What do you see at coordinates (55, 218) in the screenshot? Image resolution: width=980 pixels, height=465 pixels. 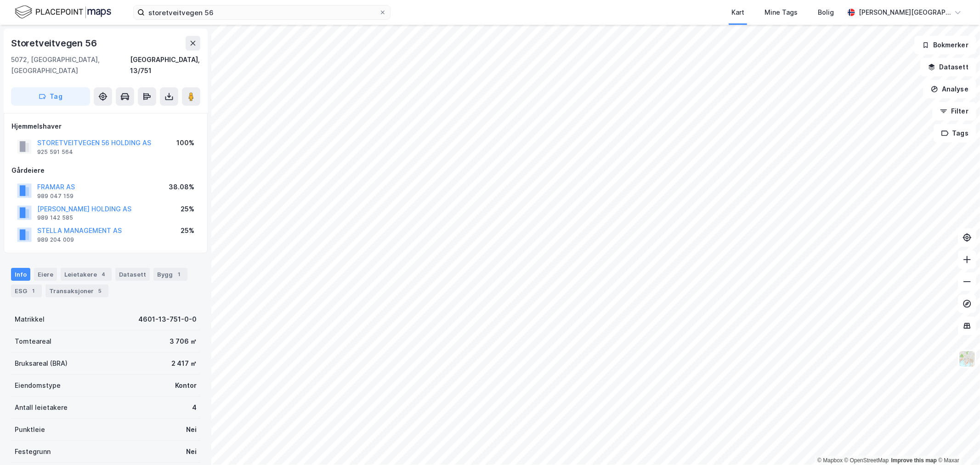 I see `div: 989 142 585` at bounding box center [55, 218].